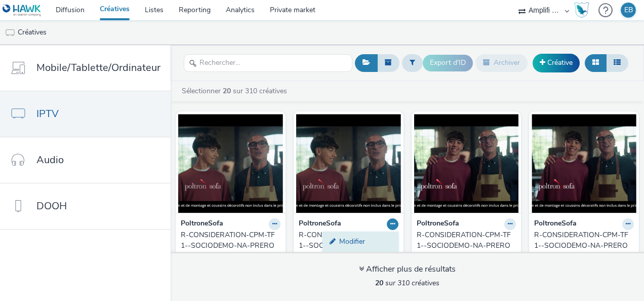  What do you see at coordinates (50, 159) in the screenshot?
I see `span: Audio` at bounding box center [50, 159].